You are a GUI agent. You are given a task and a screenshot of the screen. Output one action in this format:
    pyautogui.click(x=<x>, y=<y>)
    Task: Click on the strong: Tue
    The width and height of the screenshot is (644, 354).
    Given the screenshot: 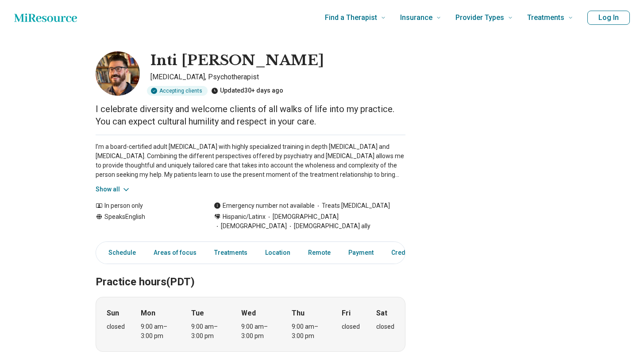 What is the action you would take?
    pyautogui.click(x=198, y=313)
    